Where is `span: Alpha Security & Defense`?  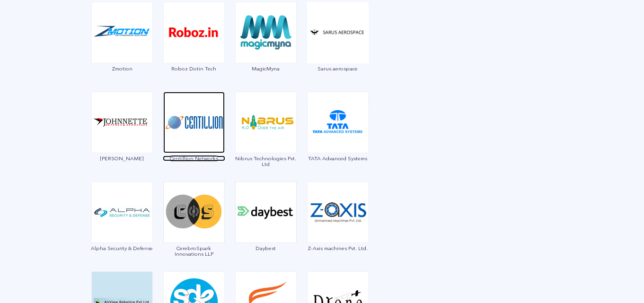 span: Alpha Security & Defense is located at coordinates (122, 248).